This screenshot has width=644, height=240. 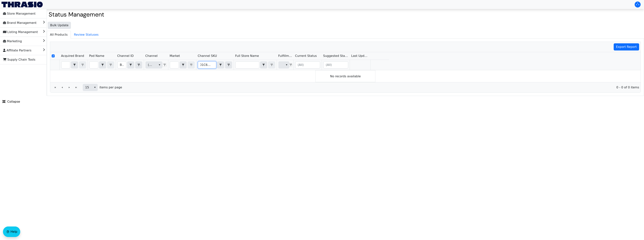 I want to click on span: Help, so click(x=14, y=232).